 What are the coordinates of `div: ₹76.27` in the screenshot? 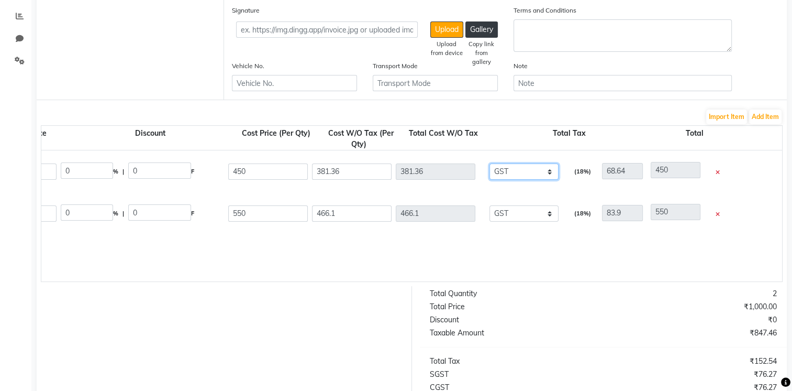 It's located at (694, 374).